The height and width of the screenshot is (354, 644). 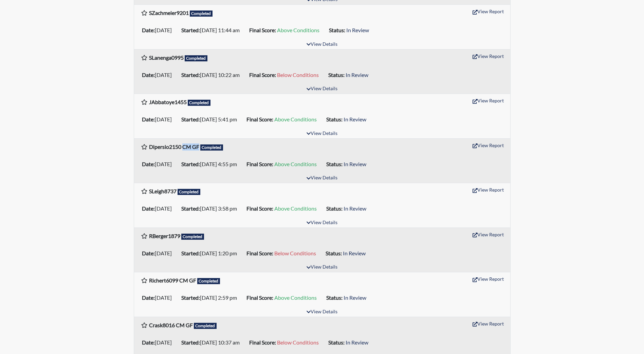 I want to click on b: RBerger1879, so click(x=165, y=236).